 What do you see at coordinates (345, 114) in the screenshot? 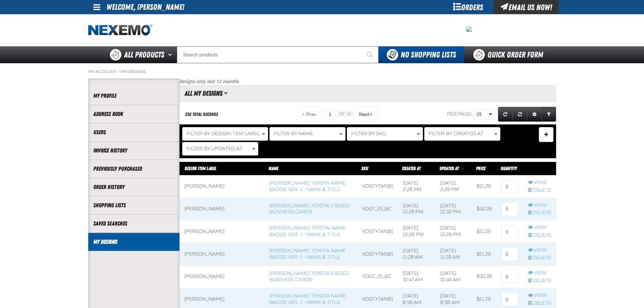
I see `span: of 10` at bounding box center [345, 114].